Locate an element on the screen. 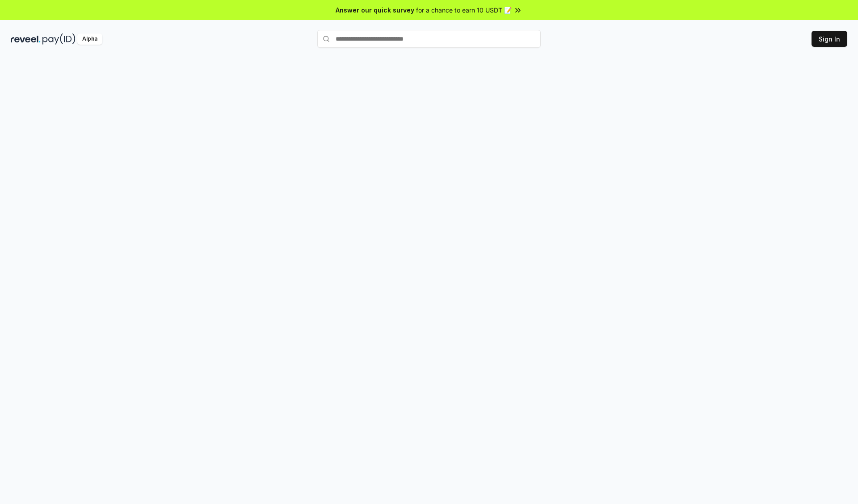  span: for a chance to earn 10 USDT 📝 is located at coordinates (464, 10).